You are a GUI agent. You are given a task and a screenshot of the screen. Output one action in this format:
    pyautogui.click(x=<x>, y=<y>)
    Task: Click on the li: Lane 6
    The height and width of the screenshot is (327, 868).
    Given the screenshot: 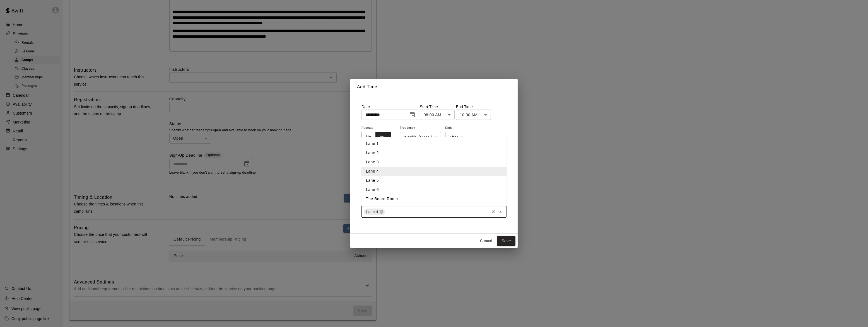 What is the action you would take?
    pyautogui.click(x=434, y=189)
    